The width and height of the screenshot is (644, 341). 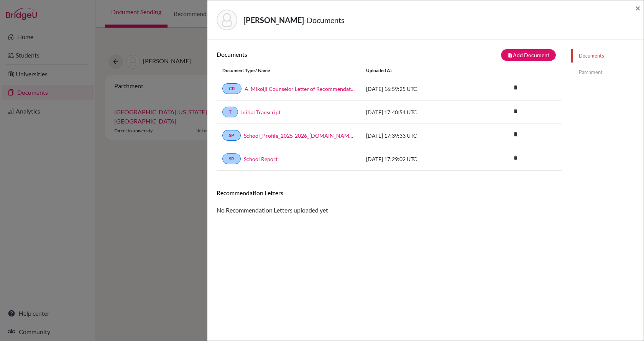 What do you see at coordinates (418, 71) in the screenshot?
I see `div: Uploaded at` at bounding box center [418, 71].